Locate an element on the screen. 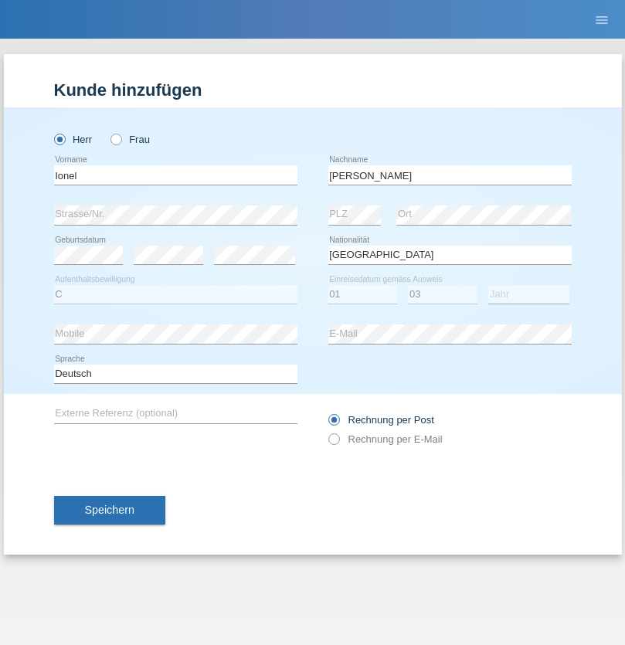 This screenshot has width=625, height=645. i: menu is located at coordinates (602, 20).